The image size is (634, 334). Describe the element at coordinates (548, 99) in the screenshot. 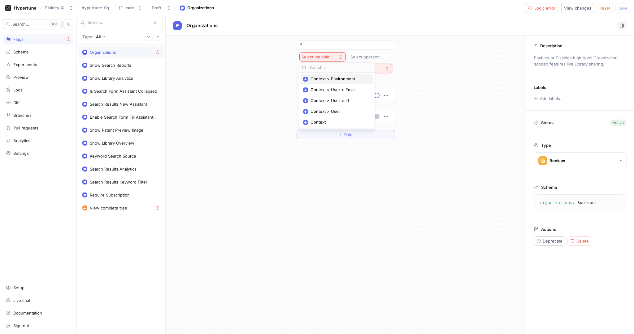

I see `button: Add labels...` at that location.